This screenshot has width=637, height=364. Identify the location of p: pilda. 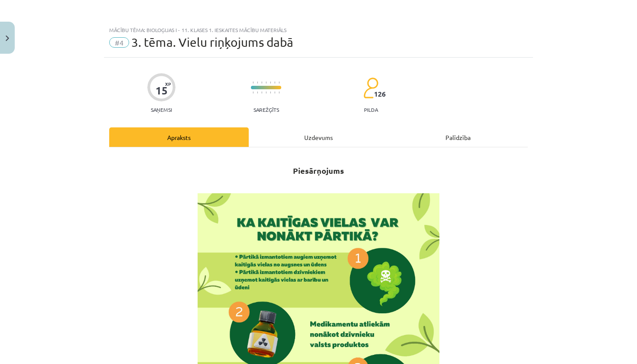
(371, 110).